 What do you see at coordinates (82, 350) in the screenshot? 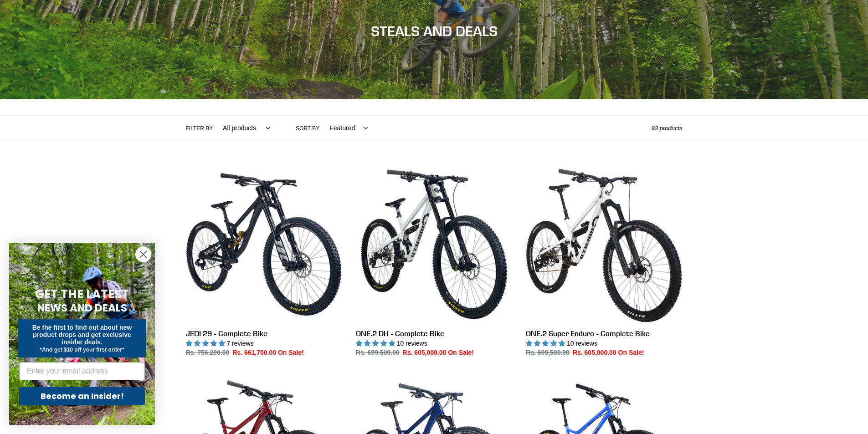
I see `span: *And get $10 off your first order*` at bounding box center [82, 350].